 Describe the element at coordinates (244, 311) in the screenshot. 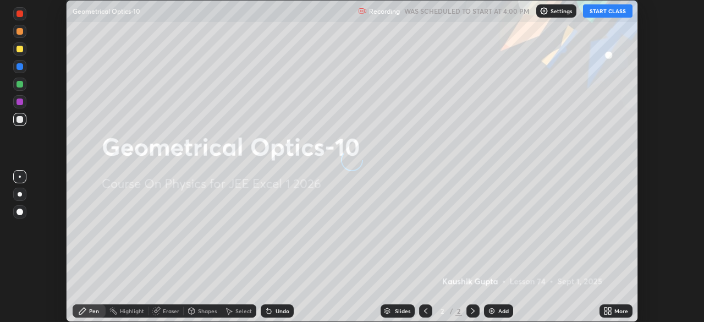

I see `div: Select` at that location.